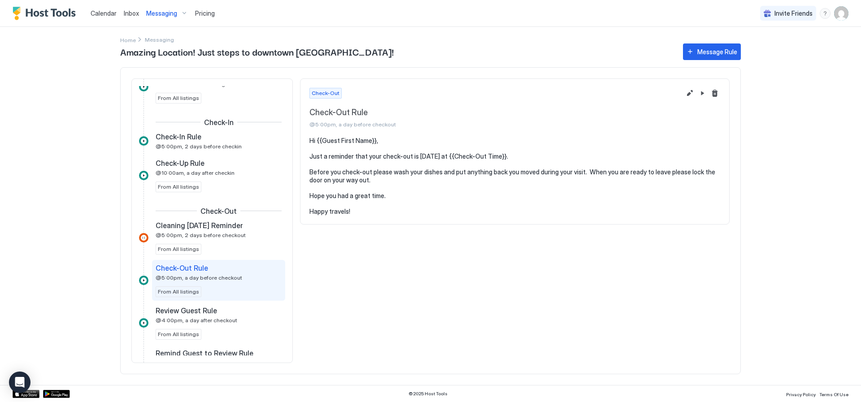  What do you see at coordinates (46, 13) in the screenshot?
I see `a: Host Tools Logo` at bounding box center [46, 13].